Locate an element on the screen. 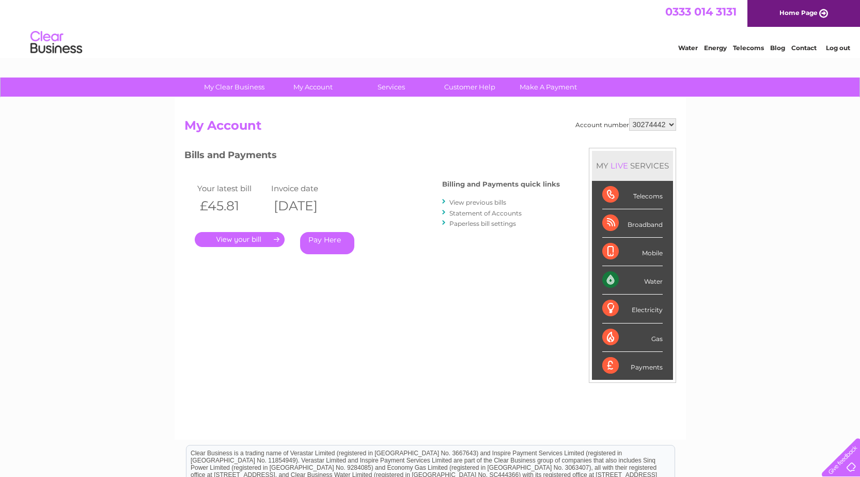  div: Gas is located at coordinates (632, 337).